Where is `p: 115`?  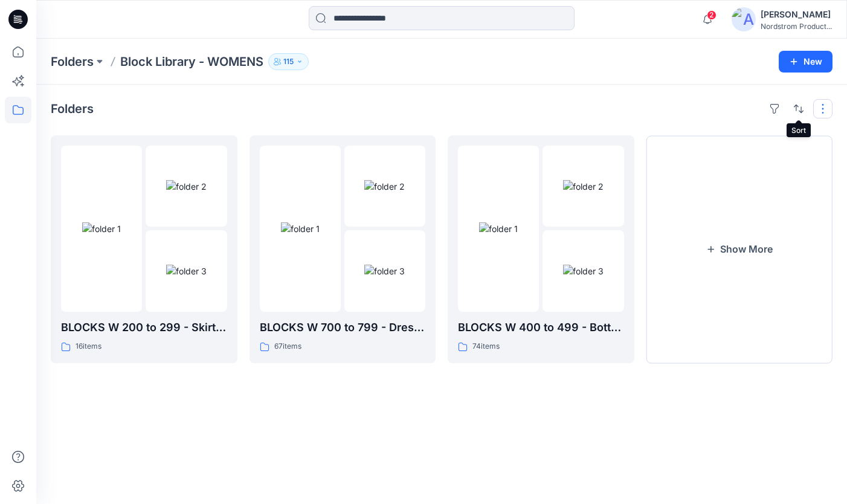 p: 115 is located at coordinates (288, 61).